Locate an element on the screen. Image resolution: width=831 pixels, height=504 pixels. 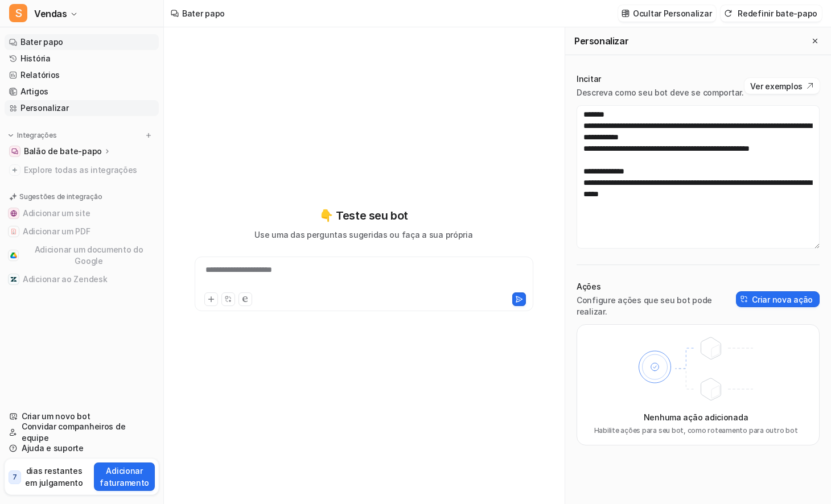
font: Incitar is located at coordinates (588, 78).